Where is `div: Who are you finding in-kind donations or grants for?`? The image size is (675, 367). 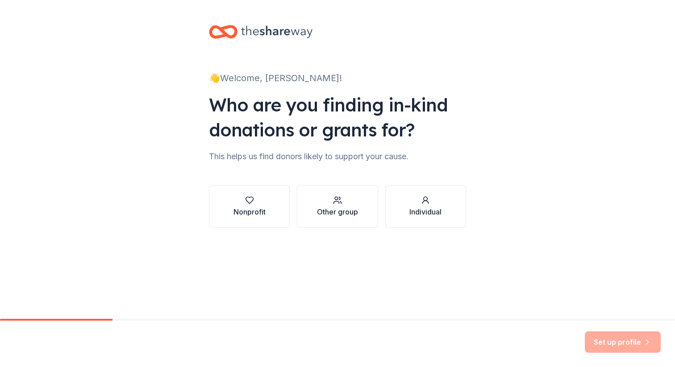 div: Who are you finding in-kind donations or grants for? is located at coordinates (337, 117).